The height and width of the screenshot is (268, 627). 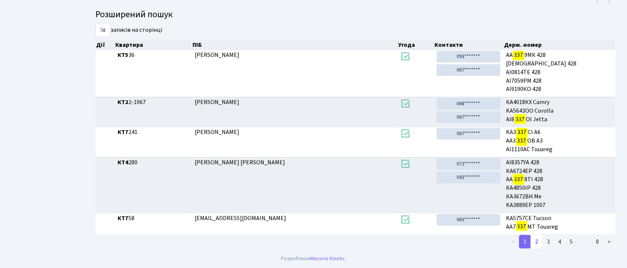 What do you see at coordinates (153, 218) in the screenshot?
I see `span: 58` at bounding box center [153, 218].